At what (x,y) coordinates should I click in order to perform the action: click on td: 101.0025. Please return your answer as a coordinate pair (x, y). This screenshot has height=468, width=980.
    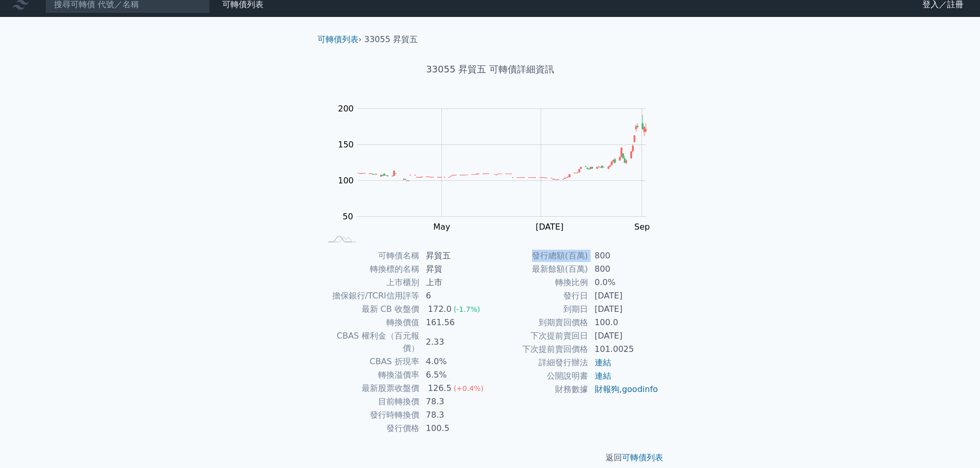
    Looking at the image, I should click on (623, 349).